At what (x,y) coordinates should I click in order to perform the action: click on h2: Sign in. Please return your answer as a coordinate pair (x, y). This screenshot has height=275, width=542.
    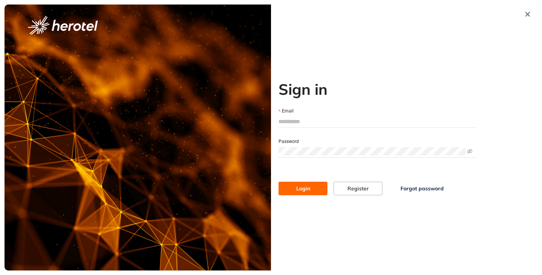
    Looking at the image, I should click on (378, 89).